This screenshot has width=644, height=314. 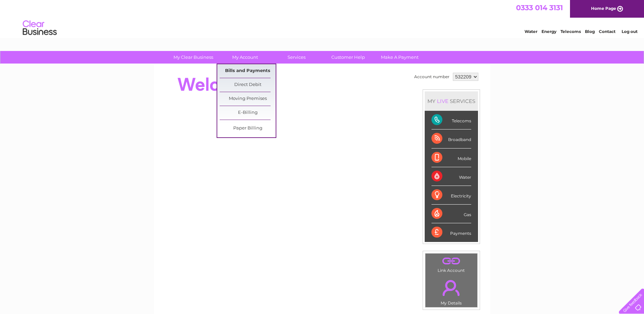 I want to click on div: LIVE, so click(x=443, y=101).